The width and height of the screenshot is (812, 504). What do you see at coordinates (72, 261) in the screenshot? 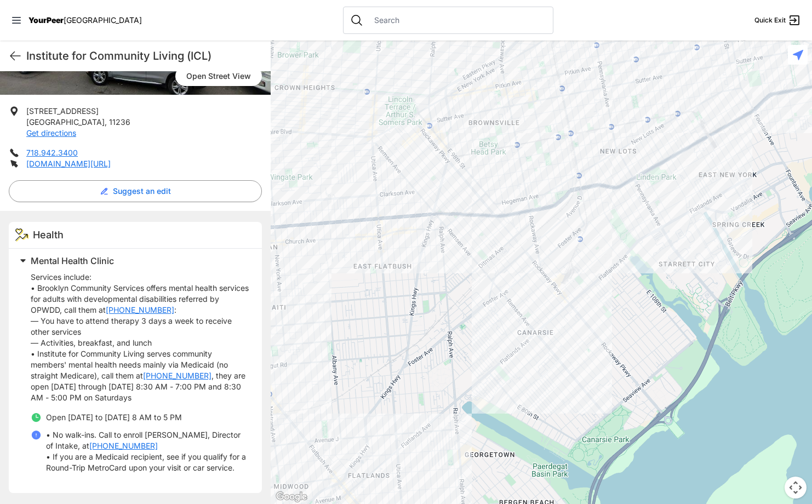
I see `span: Mental Health Clinic` at bounding box center [72, 261].